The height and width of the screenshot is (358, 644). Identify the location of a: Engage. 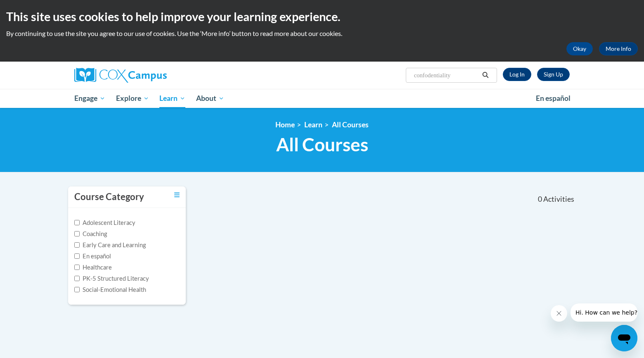
(90, 98).